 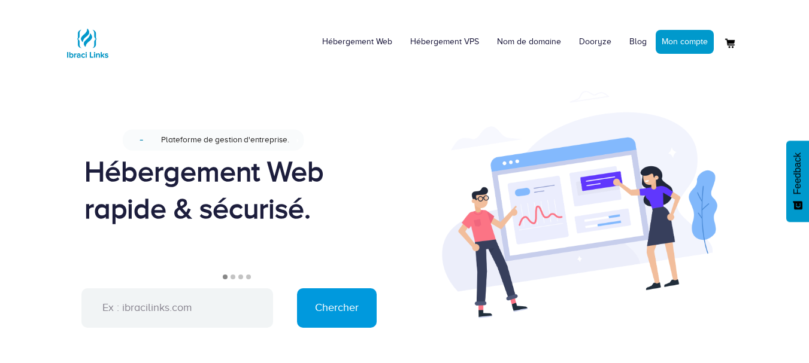 What do you see at coordinates (336, 308) in the screenshot?
I see `input: Chercher` at bounding box center [336, 308].